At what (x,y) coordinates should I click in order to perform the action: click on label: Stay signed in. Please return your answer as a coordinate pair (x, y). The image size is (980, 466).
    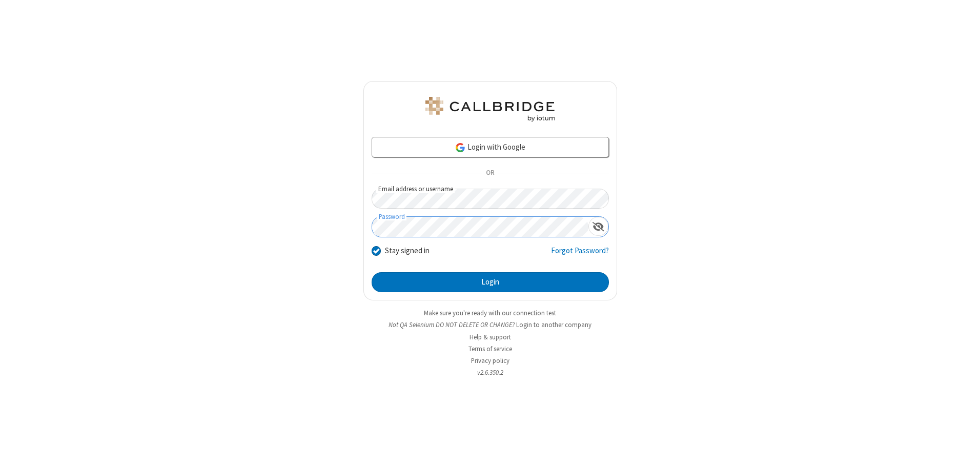
    Looking at the image, I should click on (407, 251).